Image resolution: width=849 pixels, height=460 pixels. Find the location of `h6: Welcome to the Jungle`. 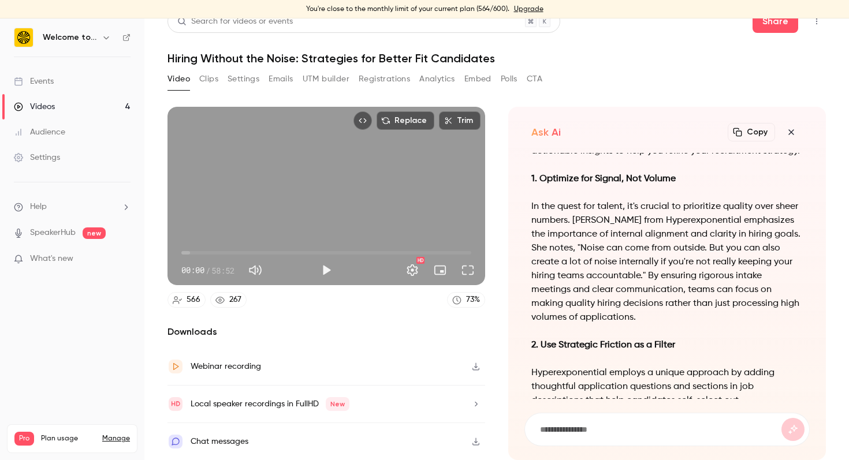

h6: Welcome to the Jungle is located at coordinates (70, 38).